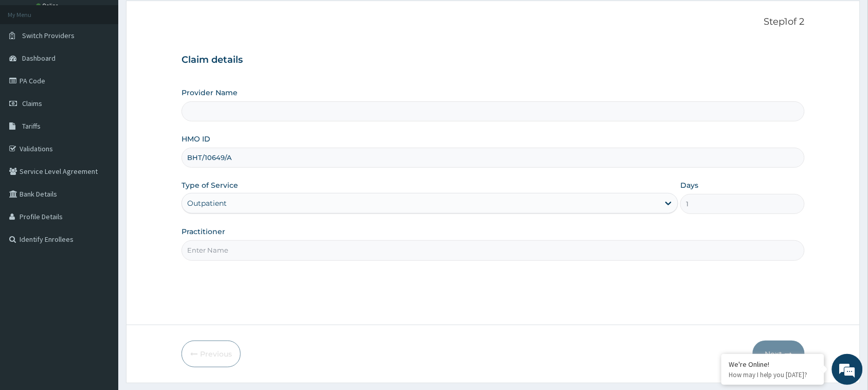 This screenshot has width=868, height=390. Describe the element at coordinates (493, 250) in the screenshot. I see `input: Enter Name` at that location.